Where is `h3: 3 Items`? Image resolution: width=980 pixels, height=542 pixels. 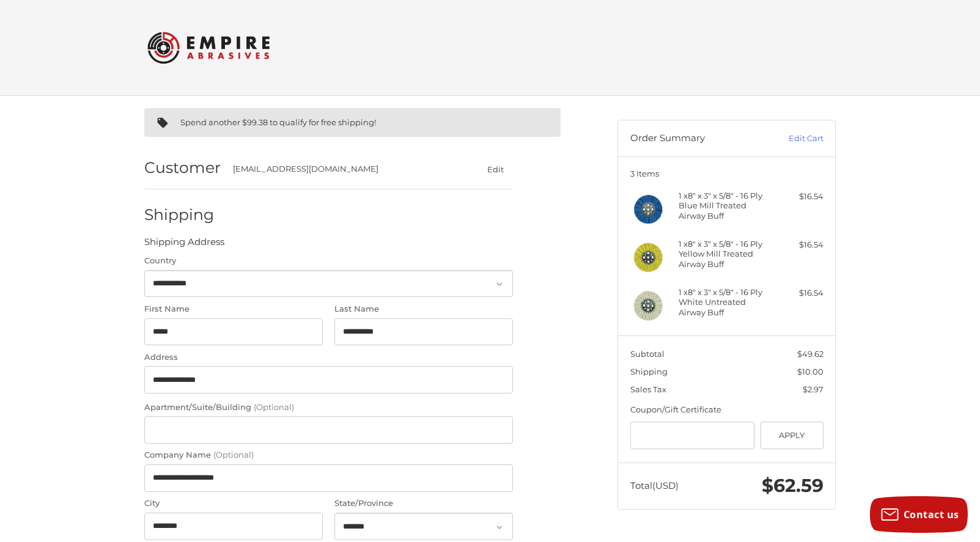 h3: 3 Items is located at coordinates (727, 174).